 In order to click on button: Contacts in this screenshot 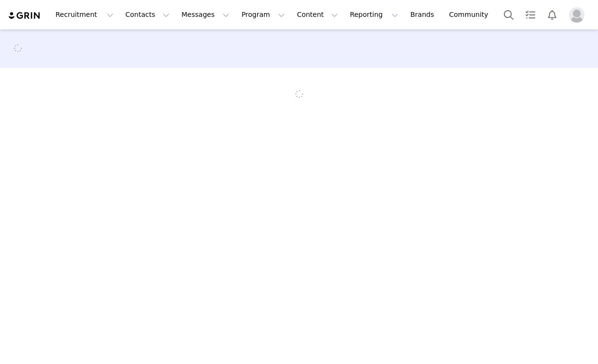, I will do `click(148, 14)`.